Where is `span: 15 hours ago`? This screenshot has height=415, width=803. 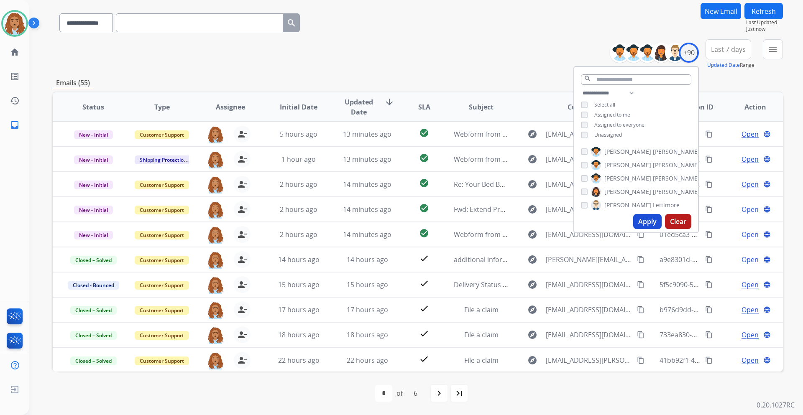
span: 15 hours ago is located at coordinates (367, 285).